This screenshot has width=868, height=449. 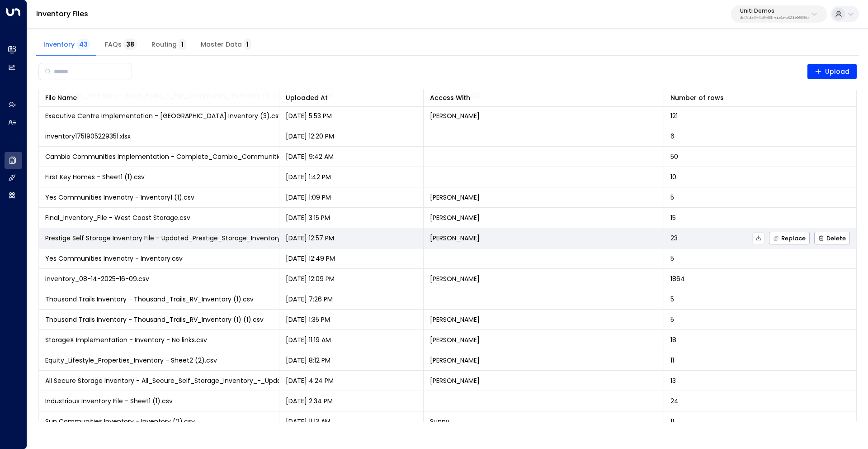 I want to click on span: inventory1751905229351.xlsx, so click(x=88, y=136).